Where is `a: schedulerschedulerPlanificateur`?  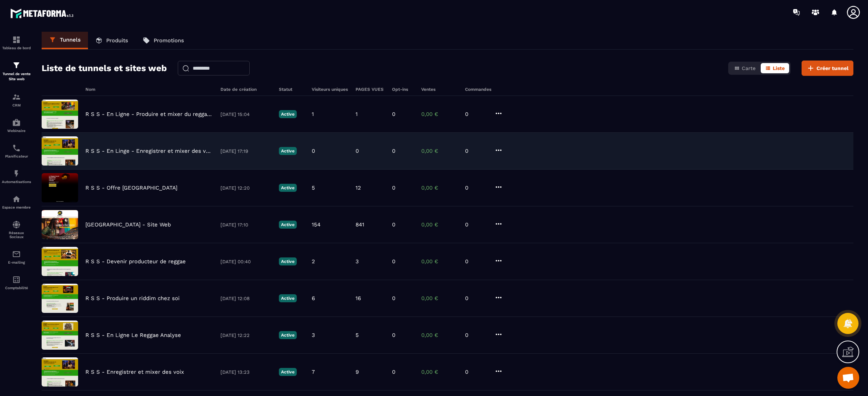 a: schedulerschedulerPlanificateur is located at coordinates (16, 151).